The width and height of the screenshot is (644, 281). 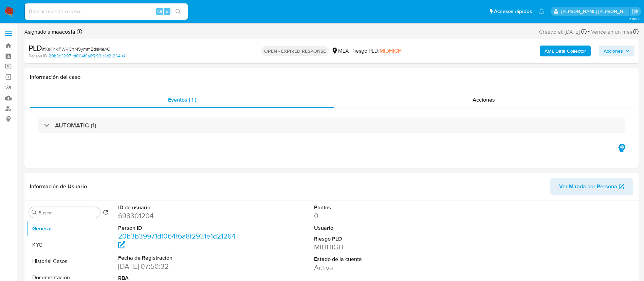 What do you see at coordinates (611, 32) in the screenshot?
I see `span: Vence en un mes` at bounding box center [611, 32].